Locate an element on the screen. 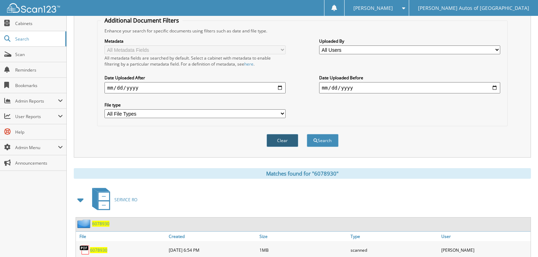 The height and width of the screenshot is (257, 538). a: Size is located at coordinates (303, 237).